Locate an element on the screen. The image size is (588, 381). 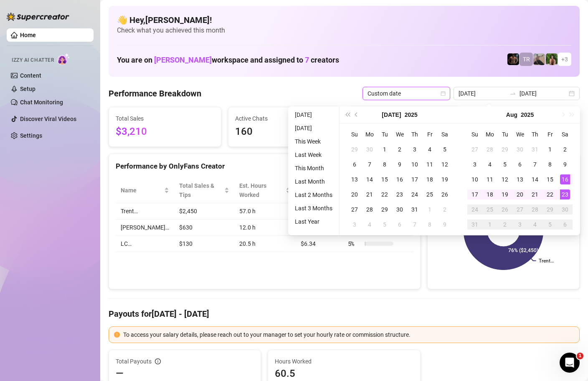
div: 7 is located at coordinates (369, 164).